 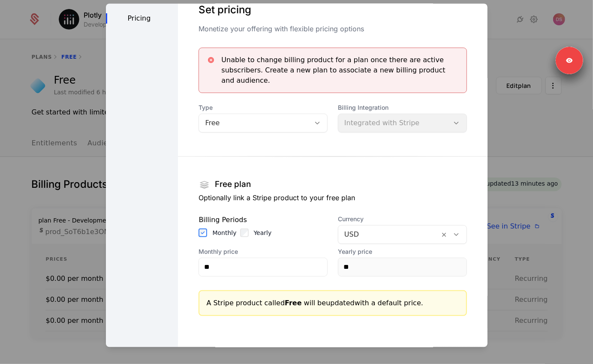 What do you see at coordinates (332, 10) in the screenshot?
I see `div: Set pricing` at bounding box center [332, 10].